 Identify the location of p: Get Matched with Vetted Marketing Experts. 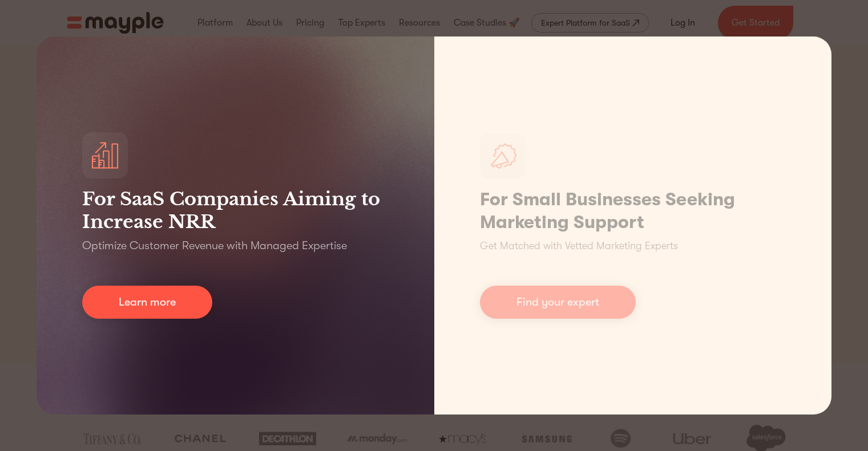
(578, 246).